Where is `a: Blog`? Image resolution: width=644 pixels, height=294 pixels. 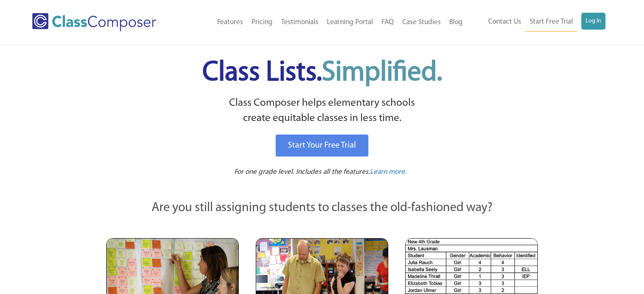 a: Blog is located at coordinates (456, 22).